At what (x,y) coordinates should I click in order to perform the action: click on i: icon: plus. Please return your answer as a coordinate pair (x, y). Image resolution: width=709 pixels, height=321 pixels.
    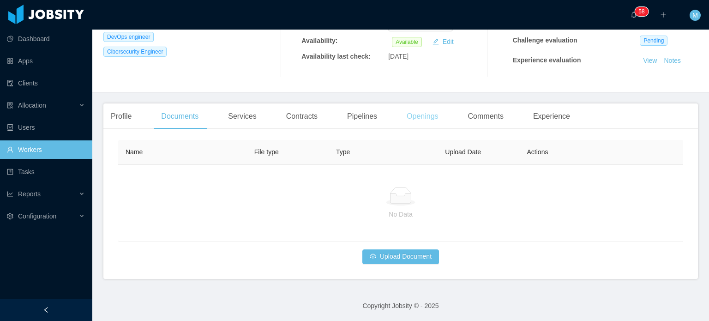
    Looking at the image, I should click on (663, 15).